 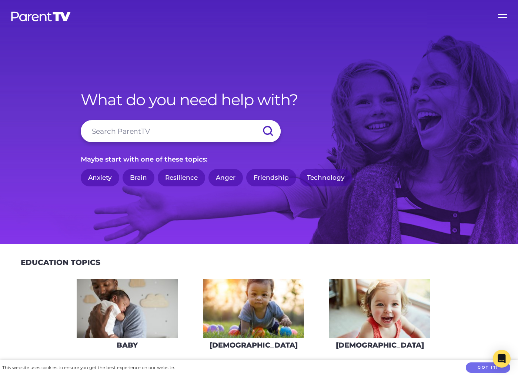 What do you see at coordinates (139, 177) in the screenshot?
I see `a: Brain` at bounding box center [139, 177].